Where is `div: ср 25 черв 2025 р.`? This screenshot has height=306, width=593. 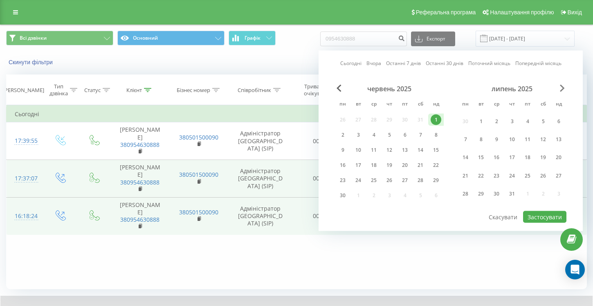
div: ср 25 черв 2025 р. is located at coordinates (374, 180).